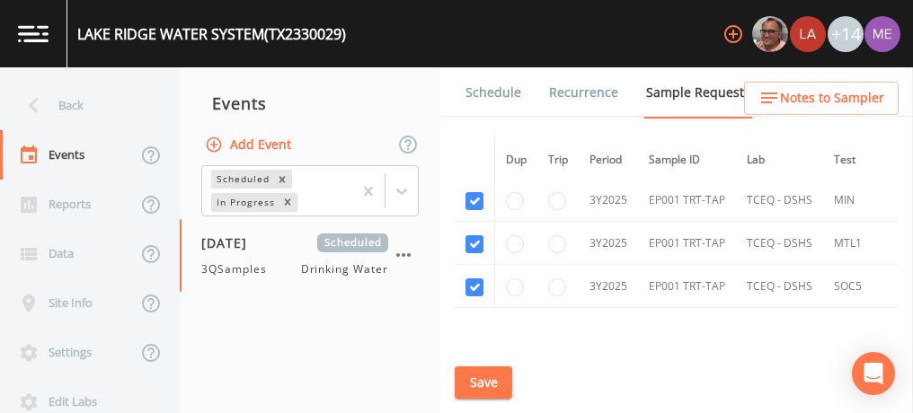 The height and width of the screenshot is (413, 913). I want to click on th: Test, so click(860, 160).